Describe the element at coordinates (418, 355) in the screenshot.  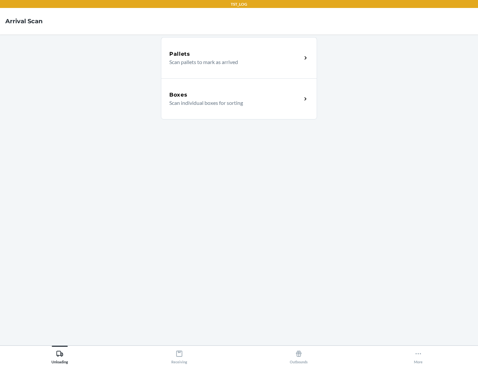
I see `button: More` at that location.